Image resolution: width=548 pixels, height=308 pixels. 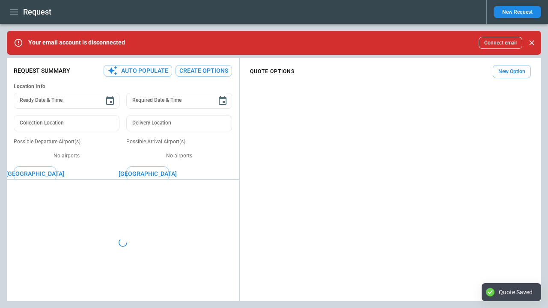 I want to click on button: Auto Populate, so click(x=138, y=71).